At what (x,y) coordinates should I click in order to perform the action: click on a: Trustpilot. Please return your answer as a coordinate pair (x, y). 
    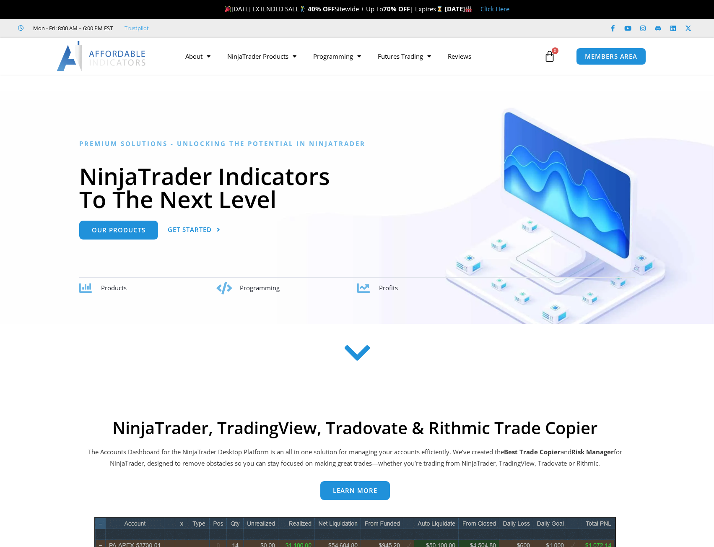
    Looking at the image, I should click on (137, 28).